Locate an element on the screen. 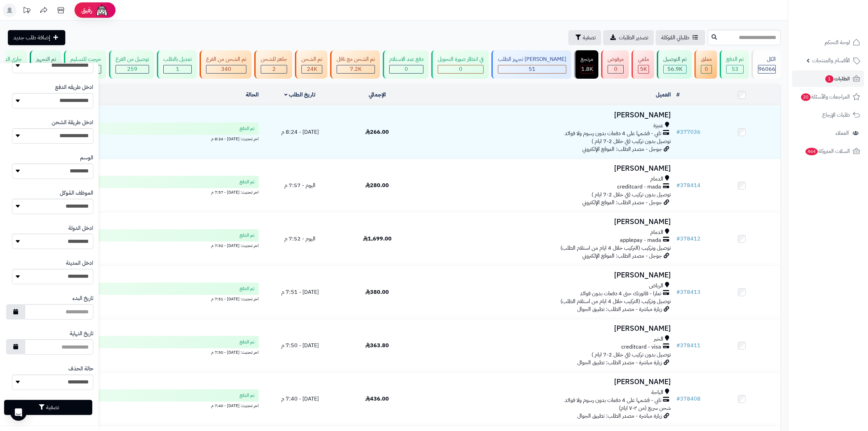 This screenshot has height=431, width=868. span: زيارة مباشرة - مصدر الطلب: تطبيق الجوال is located at coordinates (619, 309).